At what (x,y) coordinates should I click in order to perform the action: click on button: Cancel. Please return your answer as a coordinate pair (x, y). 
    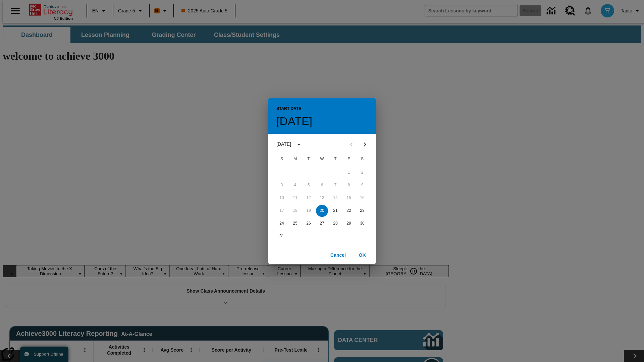
    Looking at the image, I should click on (339, 255).